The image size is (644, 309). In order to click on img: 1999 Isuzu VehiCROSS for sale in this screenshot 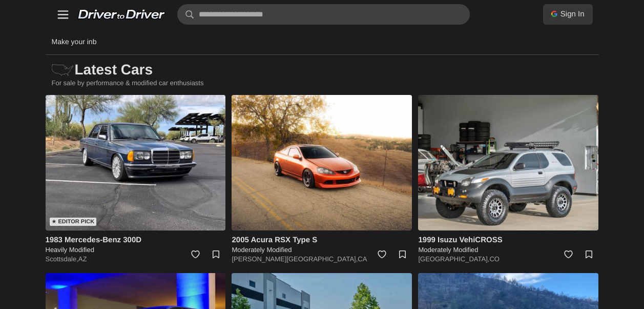, I will do `click(508, 163)`.